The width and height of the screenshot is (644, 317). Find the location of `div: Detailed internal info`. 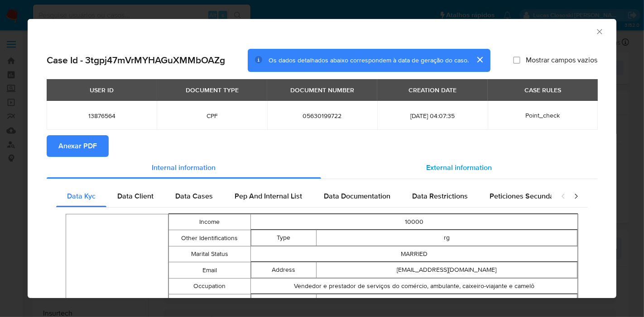

div: Detailed internal info is located at coordinates (304, 196).